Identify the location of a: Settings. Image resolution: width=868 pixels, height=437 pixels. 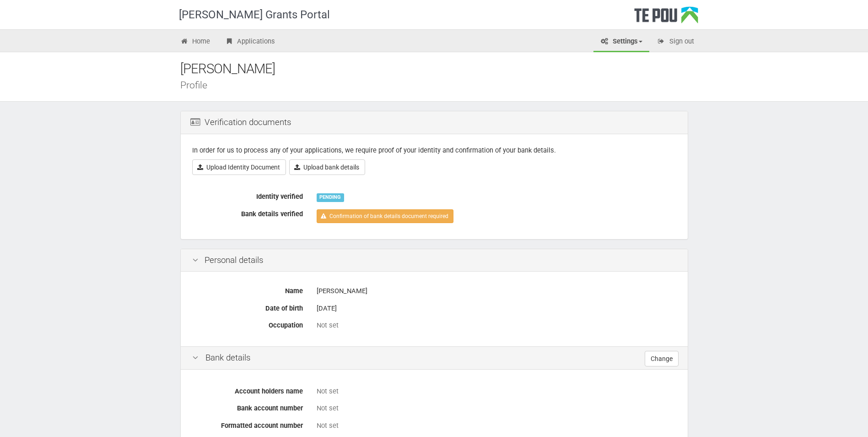
(621, 42).